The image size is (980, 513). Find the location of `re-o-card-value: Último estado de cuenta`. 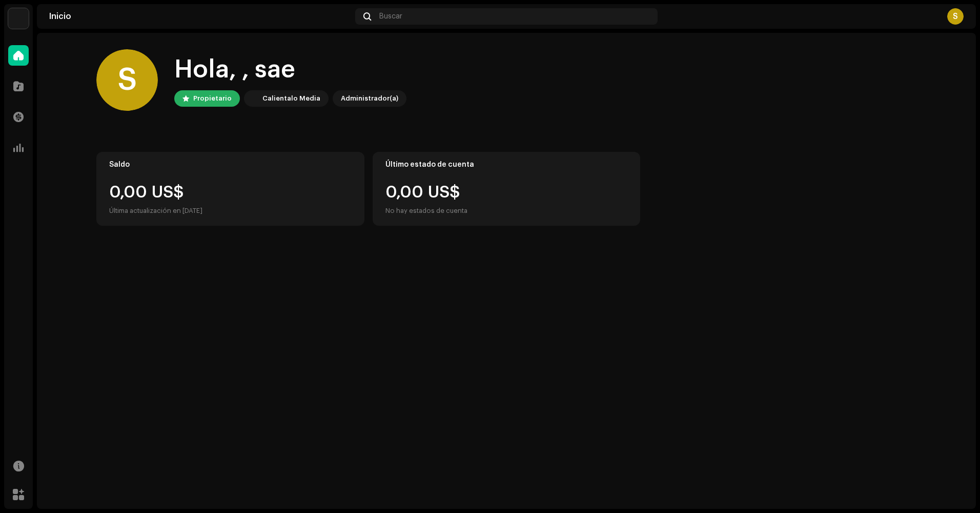

re-o-card-value: Último estado de cuenta is located at coordinates (506, 189).